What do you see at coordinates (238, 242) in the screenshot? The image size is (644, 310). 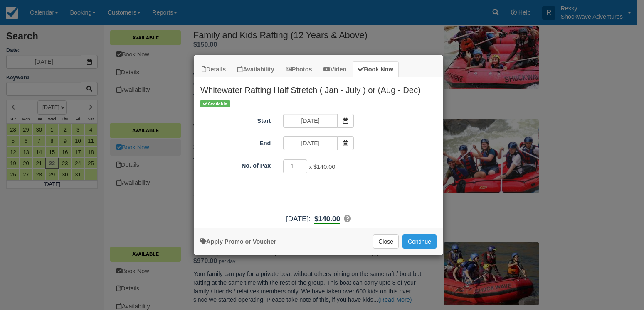 I see `a: Apply Voucher` at bounding box center [238, 242].